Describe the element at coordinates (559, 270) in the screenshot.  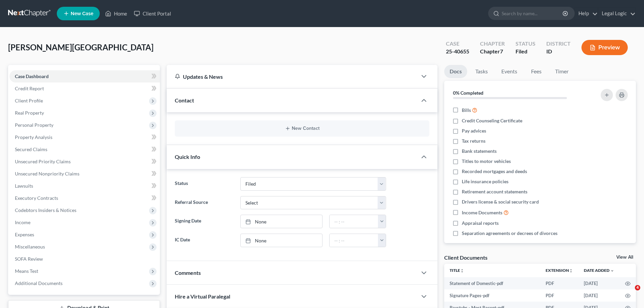
I see `a: Extensionunfold_more` at that location.